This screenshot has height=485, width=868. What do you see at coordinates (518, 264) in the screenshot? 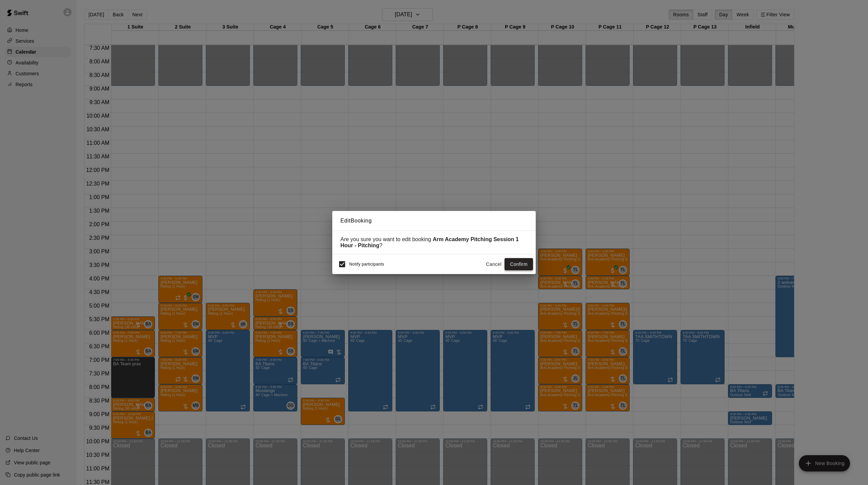
I see `button: Confirm` at bounding box center [518, 264].